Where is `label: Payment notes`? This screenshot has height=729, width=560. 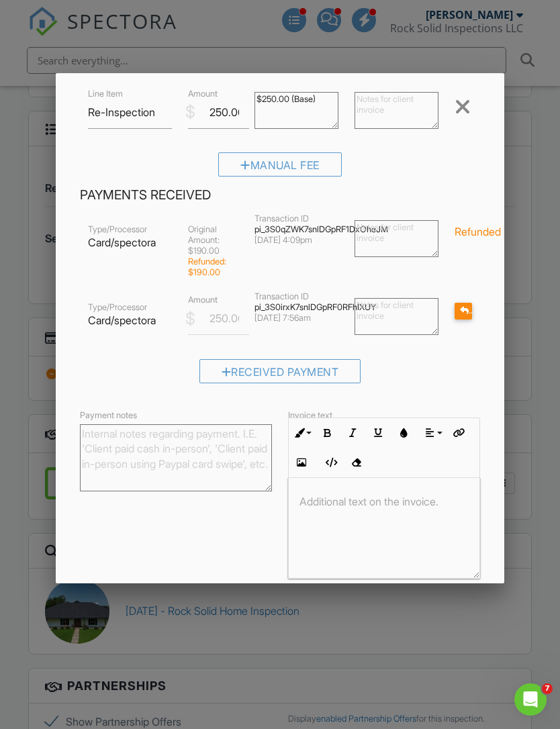 label: Payment notes is located at coordinates (108, 415).